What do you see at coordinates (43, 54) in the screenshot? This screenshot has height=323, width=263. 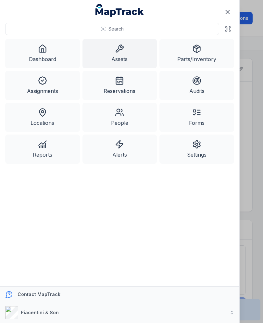 I see `a: Dashboard` at bounding box center [43, 54].